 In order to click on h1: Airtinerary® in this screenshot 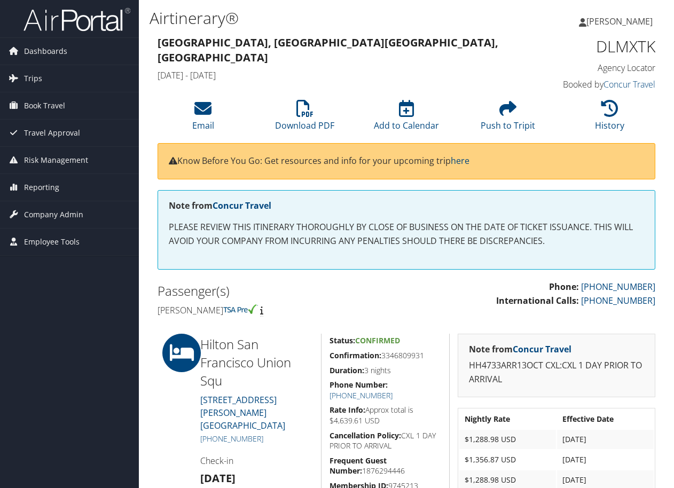, I will do `click(320, 18)`.